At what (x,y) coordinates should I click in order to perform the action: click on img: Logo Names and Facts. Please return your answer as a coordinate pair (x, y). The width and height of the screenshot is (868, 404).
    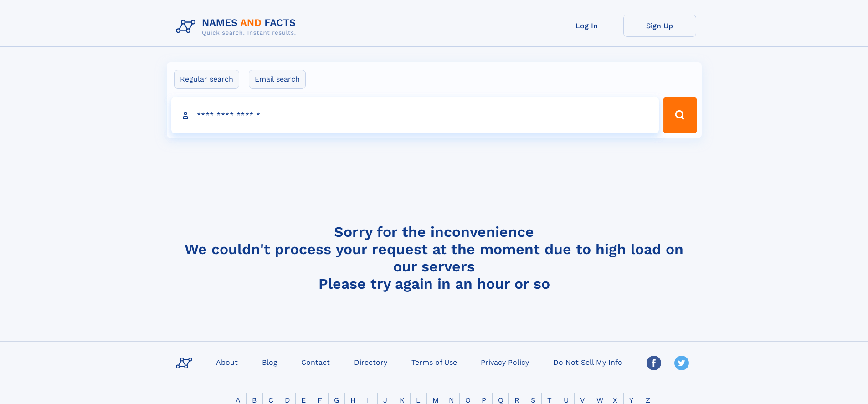
    Looking at the image, I should click on (238, 27).